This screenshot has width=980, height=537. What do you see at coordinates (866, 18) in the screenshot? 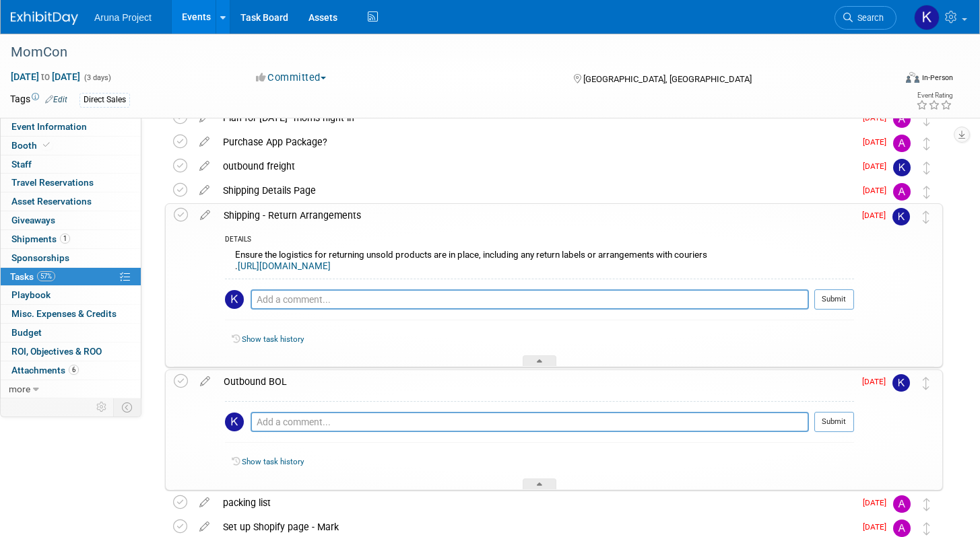
I see `a: Search` at bounding box center [866, 18].